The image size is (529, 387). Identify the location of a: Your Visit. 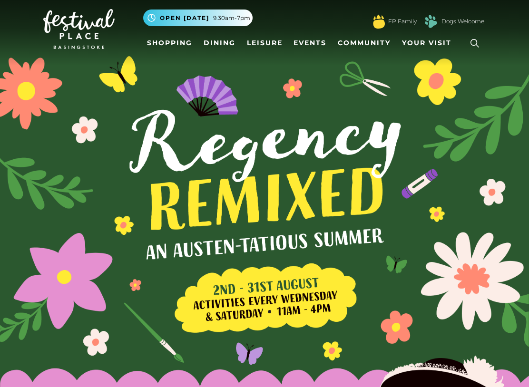
(429, 43).